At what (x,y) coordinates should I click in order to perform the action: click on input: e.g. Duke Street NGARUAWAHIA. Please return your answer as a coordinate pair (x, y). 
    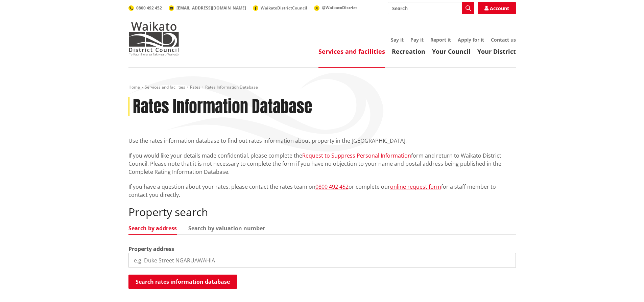
    Looking at the image, I should click on (322, 261).